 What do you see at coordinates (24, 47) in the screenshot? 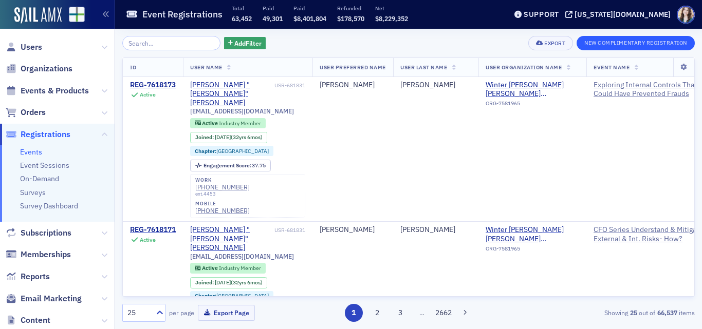
I see `a: Users` at bounding box center [24, 47].